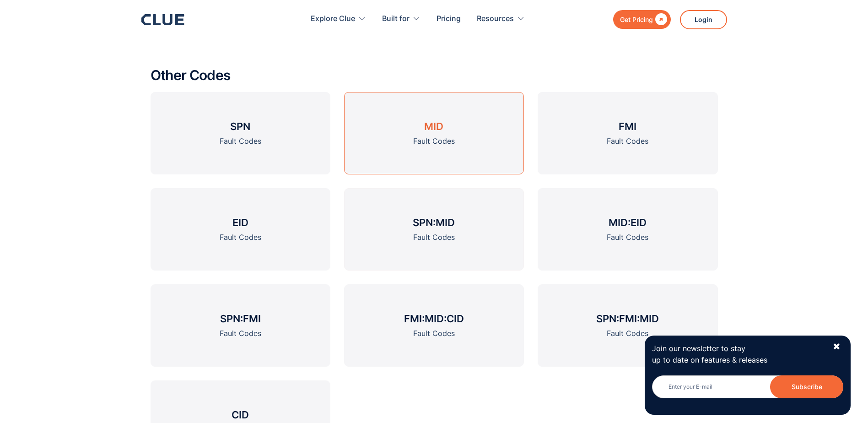 The width and height of the screenshot is (868, 423). Describe the element at coordinates (627, 222) in the screenshot. I see `h3: MID:EID` at that location.